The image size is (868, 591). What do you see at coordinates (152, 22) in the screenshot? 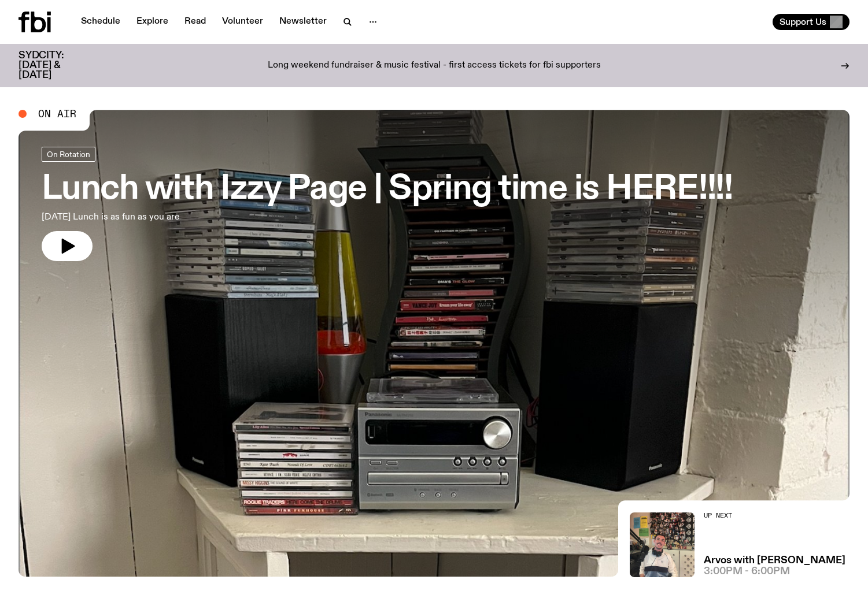
I see `a: Explore` at bounding box center [152, 22].